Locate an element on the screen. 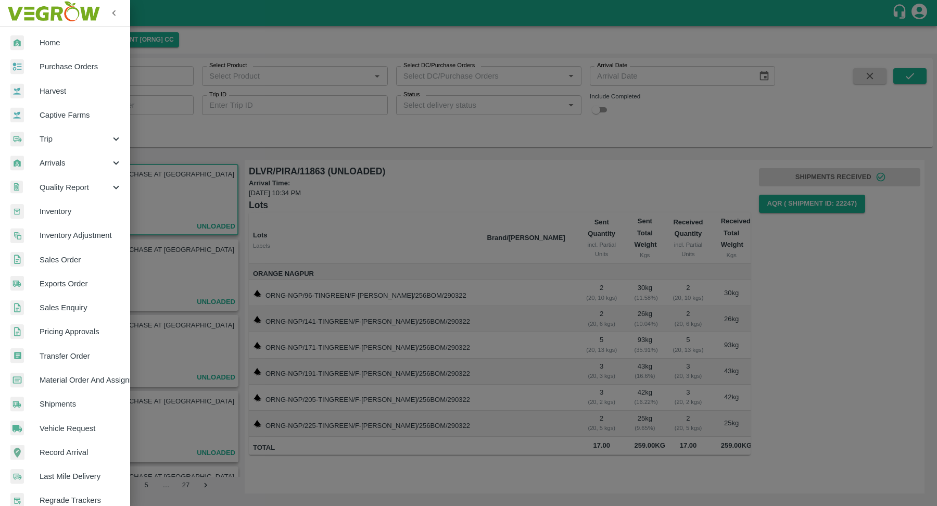 The height and width of the screenshot is (506, 937). span: Harvest is located at coordinates (81, 91).